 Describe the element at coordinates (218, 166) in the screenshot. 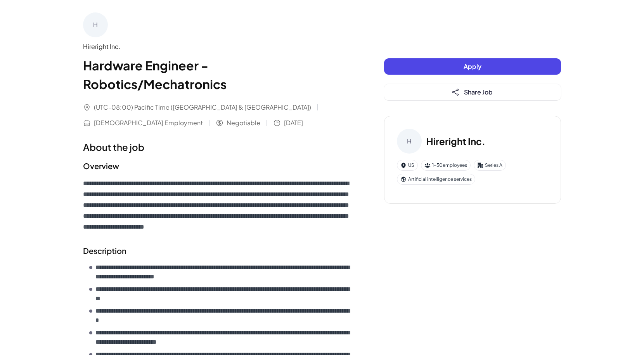

I see `h2: Overview` at that location.